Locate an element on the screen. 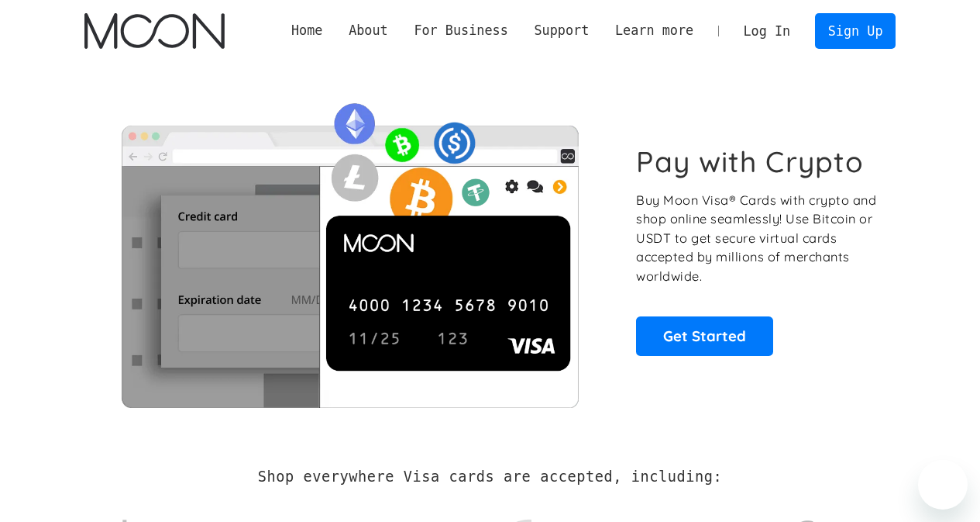  img: Moon Logo is located at coordinates (154, 31).